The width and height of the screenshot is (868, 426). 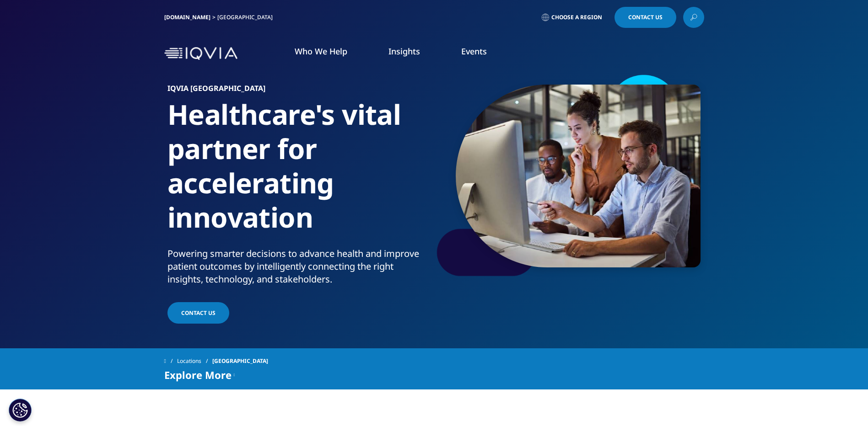 What do you see at coordinates (474, 51) in the screenshot?
I see `a: Events` at bounding box center [474, 51].